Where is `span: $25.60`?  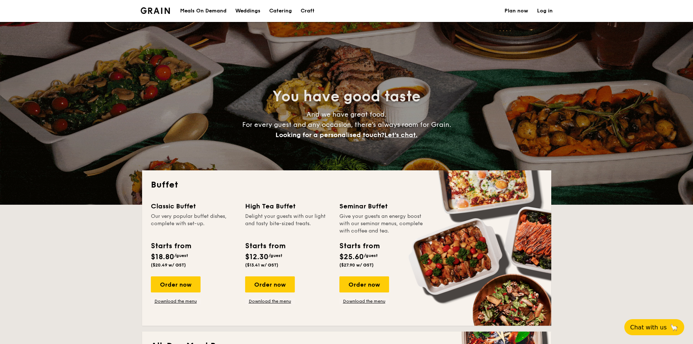 span: $25.60 is located at coordinates (351, 257).